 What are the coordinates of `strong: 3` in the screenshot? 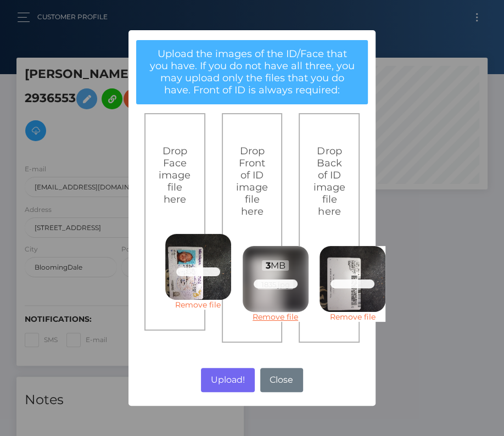 It's located at (268, 265).